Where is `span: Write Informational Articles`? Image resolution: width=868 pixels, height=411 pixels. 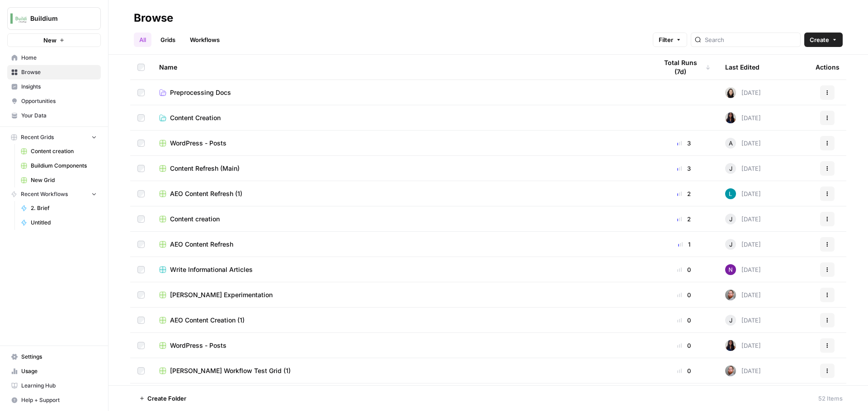 span: Write Informational Articles is located at coordinates (211, 270).